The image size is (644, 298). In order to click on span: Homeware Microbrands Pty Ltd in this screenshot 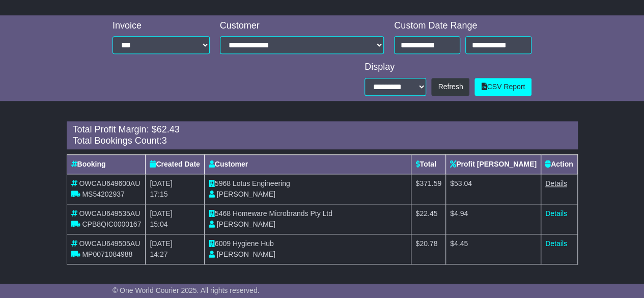, I will do `click(282, 214)`.